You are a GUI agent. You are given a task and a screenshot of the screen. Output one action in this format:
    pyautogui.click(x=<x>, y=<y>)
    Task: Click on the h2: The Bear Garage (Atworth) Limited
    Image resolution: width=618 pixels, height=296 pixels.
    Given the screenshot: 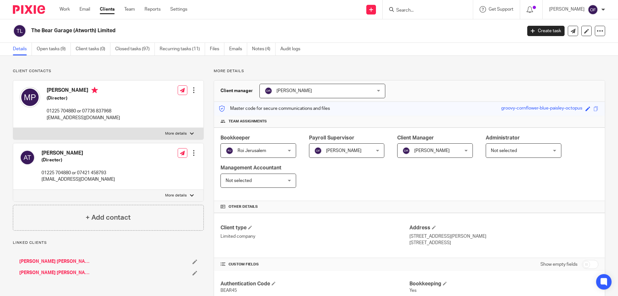 What is the action you would take?
    pyautogui.click(x=226, y=31)
    